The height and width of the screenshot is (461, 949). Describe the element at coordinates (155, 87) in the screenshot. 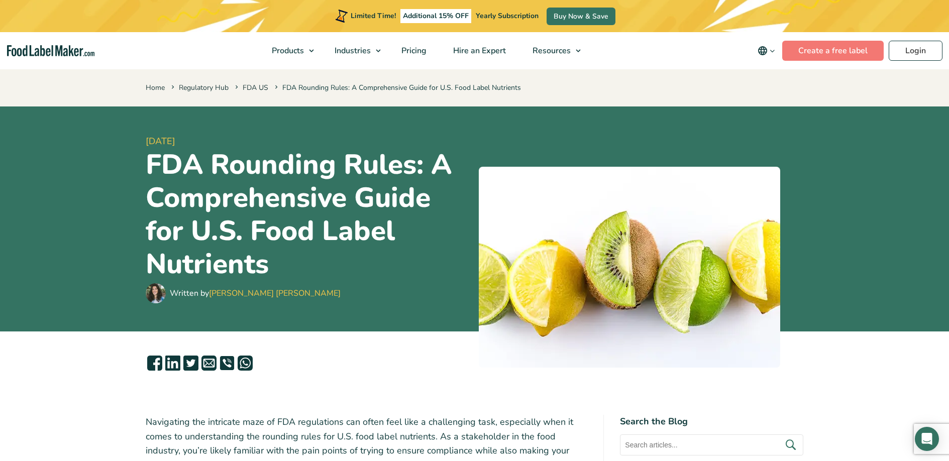

I see `a: Home` at that location.